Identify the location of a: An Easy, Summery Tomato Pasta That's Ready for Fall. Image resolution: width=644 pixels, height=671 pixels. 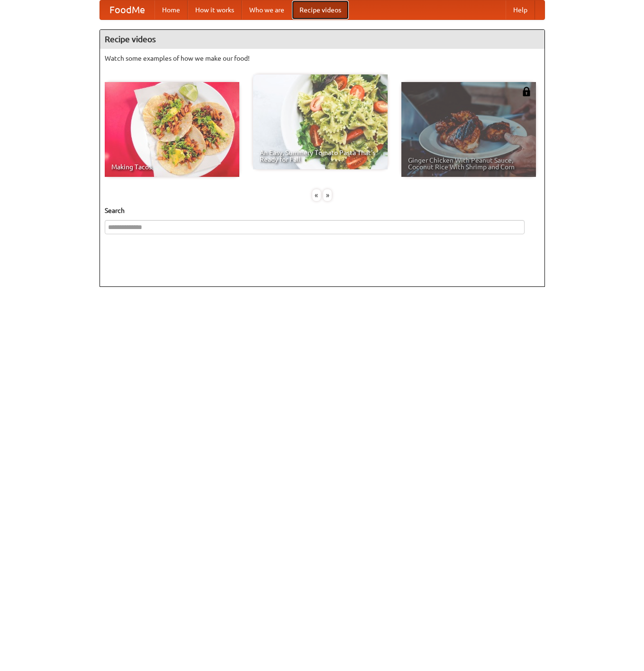
(320, 122).